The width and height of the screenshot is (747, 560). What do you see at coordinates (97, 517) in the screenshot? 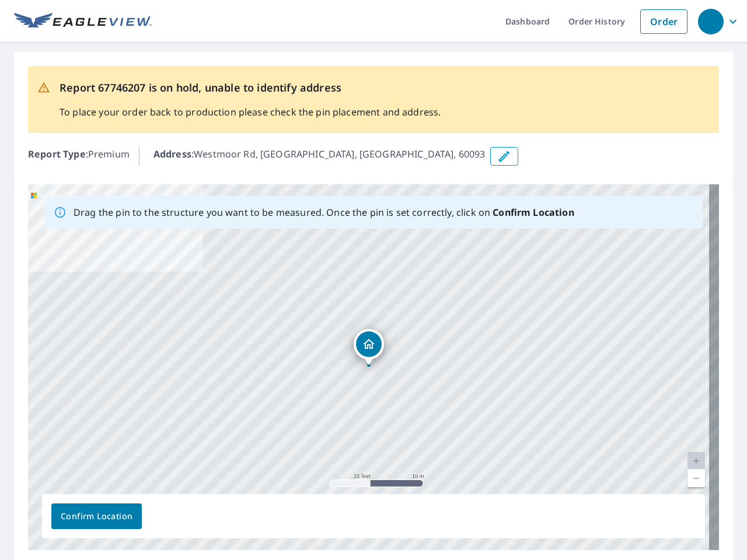
I see `span: Confirm Location` at bounding box center [97, 517].